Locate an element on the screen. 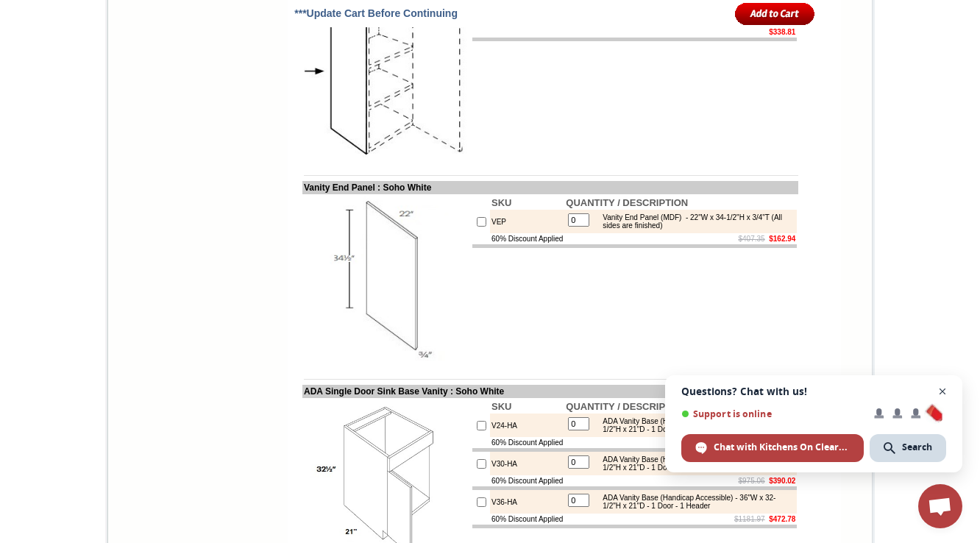 This screenshot has height=543, width=980. div: ADA Vanity Base (Handicap Accessible) - 36"W x 32-1/2"H x 21"D - 1 Door - 1 Header is located at coordinates (694, 501).